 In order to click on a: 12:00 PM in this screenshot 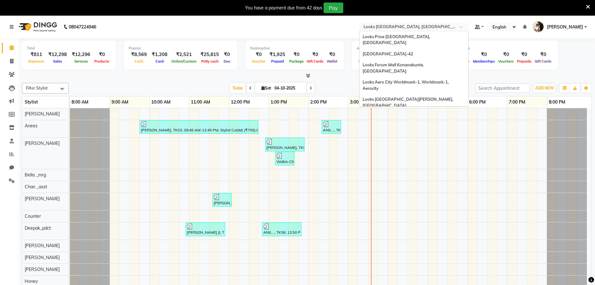, I will do `click(240, 102)`.